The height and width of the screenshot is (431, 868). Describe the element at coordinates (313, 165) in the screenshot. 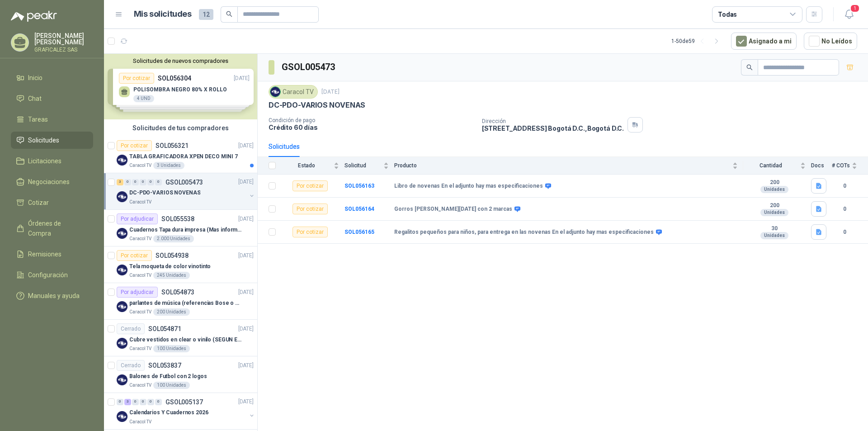

I see `th: Estado` at that location.